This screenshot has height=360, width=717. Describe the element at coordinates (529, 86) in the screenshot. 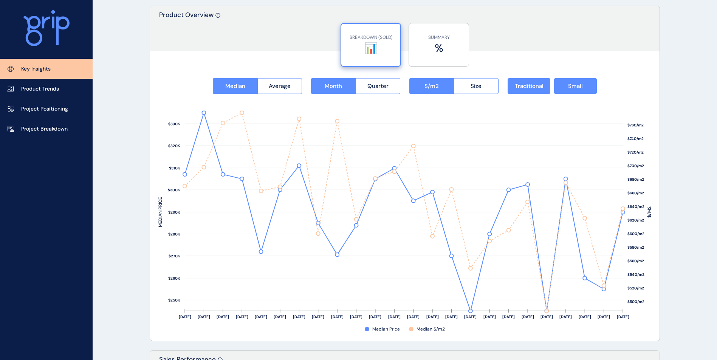

I see `span: Traditional` at that location.